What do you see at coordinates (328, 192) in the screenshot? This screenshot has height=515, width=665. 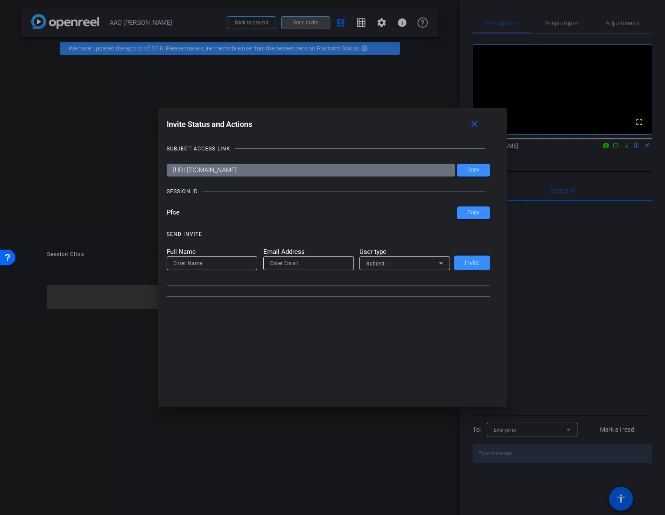 I see `openreel-title-line: SESSION ID` at bounding box center [328, 192].